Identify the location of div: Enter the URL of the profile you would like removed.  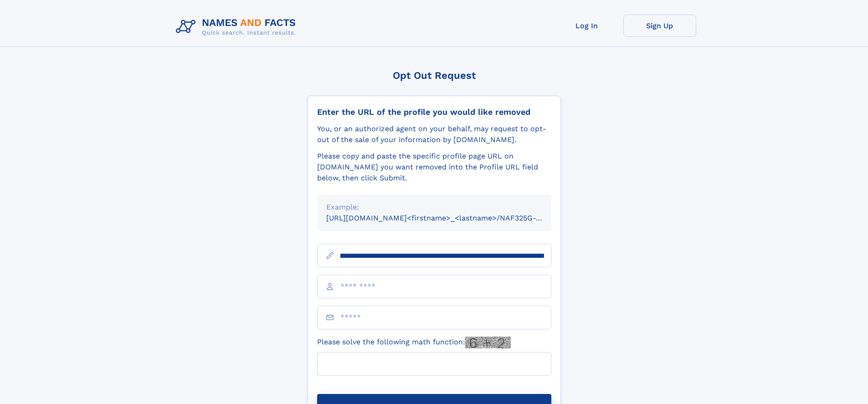
(434, 112).